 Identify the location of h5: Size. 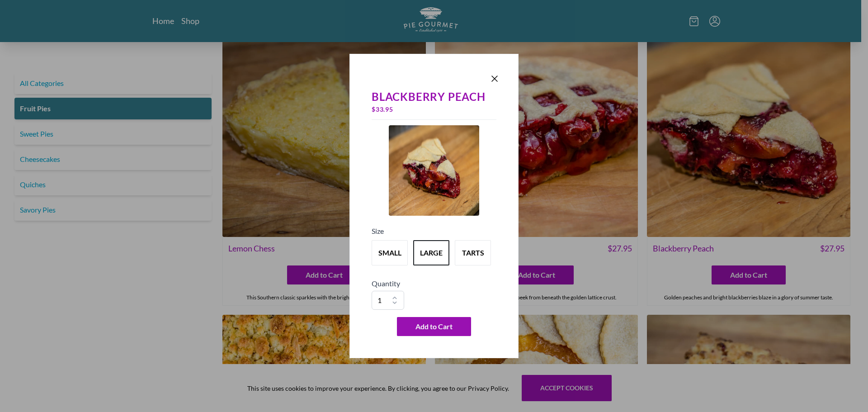
(434, 231).